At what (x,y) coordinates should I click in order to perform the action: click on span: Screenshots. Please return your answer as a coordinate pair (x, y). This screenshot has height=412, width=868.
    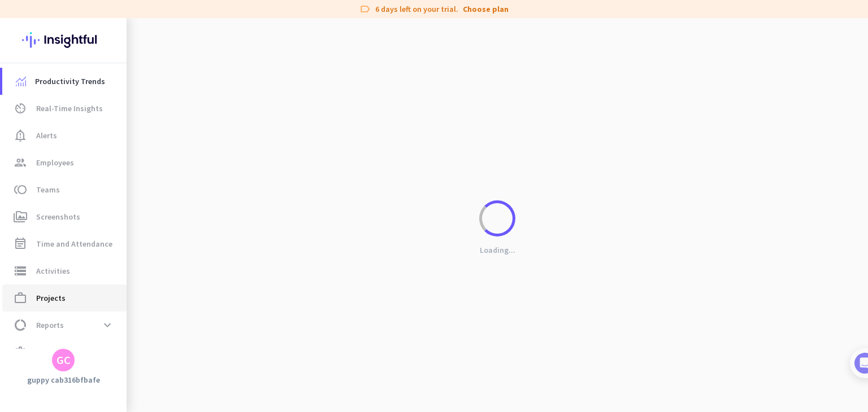
    Looking at the image, I should click on (58, 217).